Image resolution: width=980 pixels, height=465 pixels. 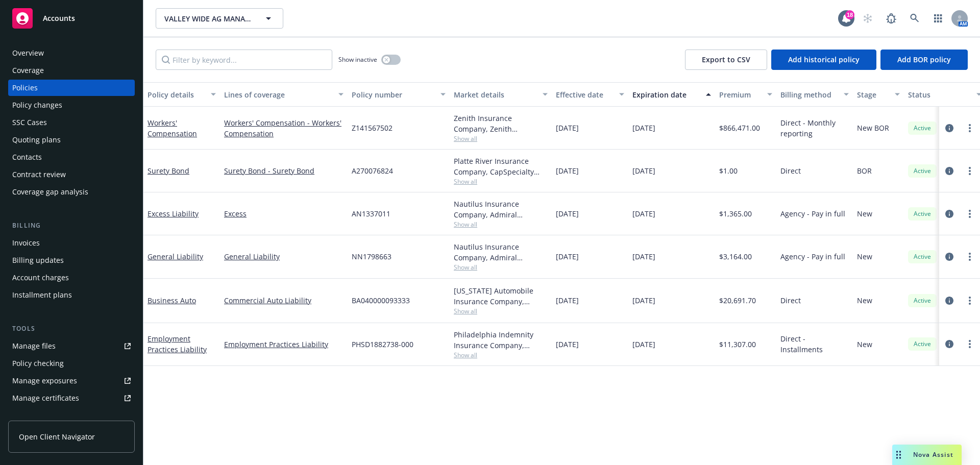 What do you see at coordinates (71, 381) in the screenshot?
I see `a: Manage exposures` at bounding box center [71, 381].